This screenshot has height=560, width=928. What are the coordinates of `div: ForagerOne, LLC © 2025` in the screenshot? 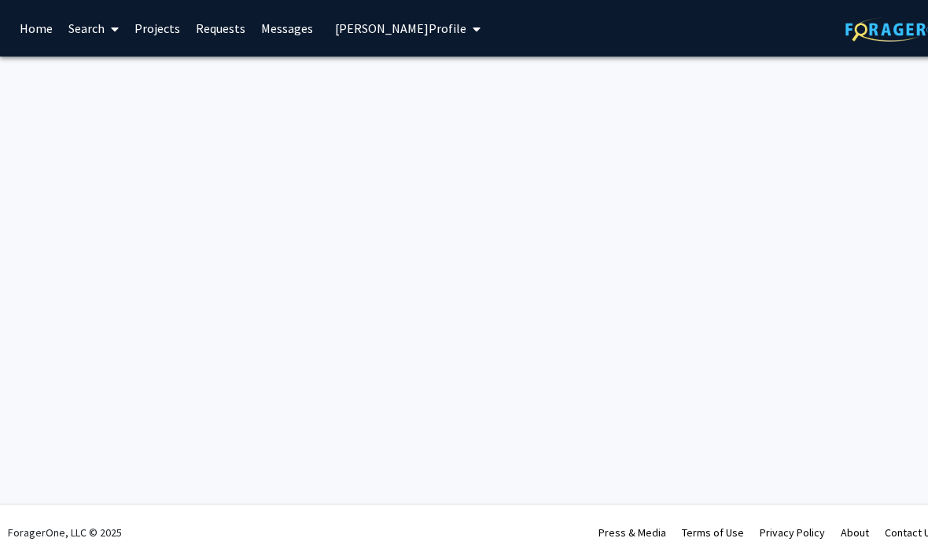 It's located at (65, 532).